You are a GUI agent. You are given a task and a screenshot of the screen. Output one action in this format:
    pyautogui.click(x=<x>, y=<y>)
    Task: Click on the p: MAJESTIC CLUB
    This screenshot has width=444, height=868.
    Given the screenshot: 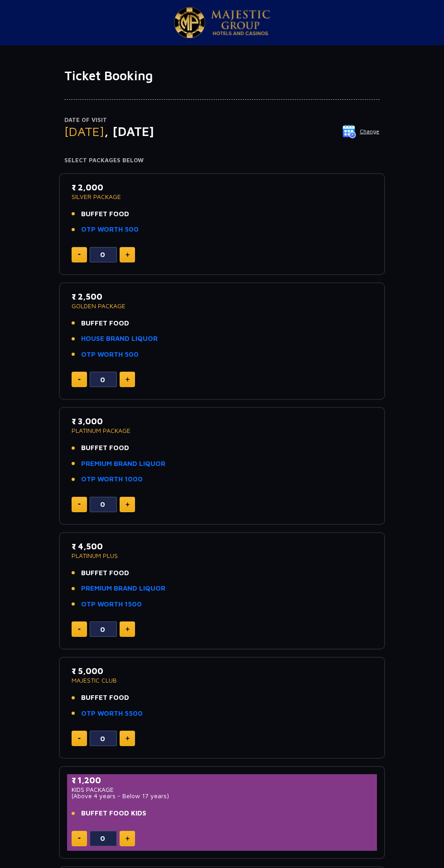 What is the action you would take?
    pyautogui.click(x=222, y=680)
    